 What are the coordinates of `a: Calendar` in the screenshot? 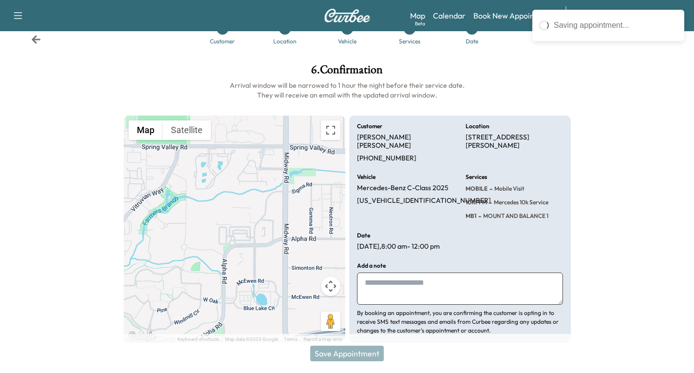 It's located at (449, 16).